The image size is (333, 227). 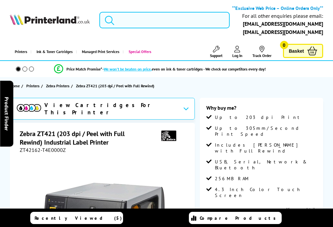 I want to click on span: Product Finder, so click(x=7, y=113).